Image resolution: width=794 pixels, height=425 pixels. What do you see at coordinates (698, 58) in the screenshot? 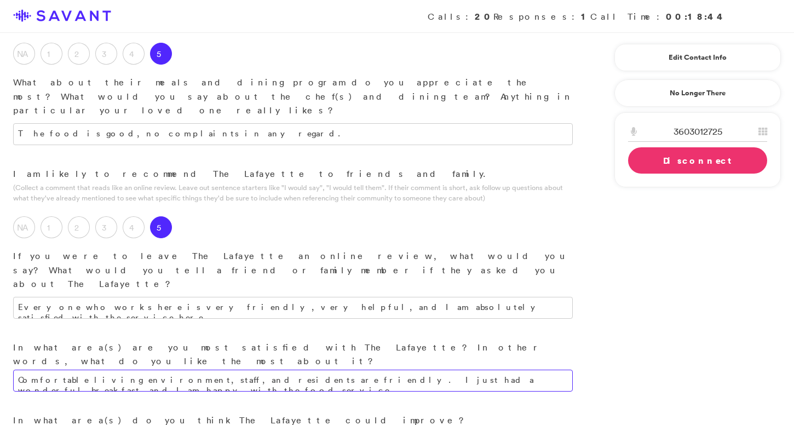
I see `a: Edit Contact Info` at bounding box center [698, 58].